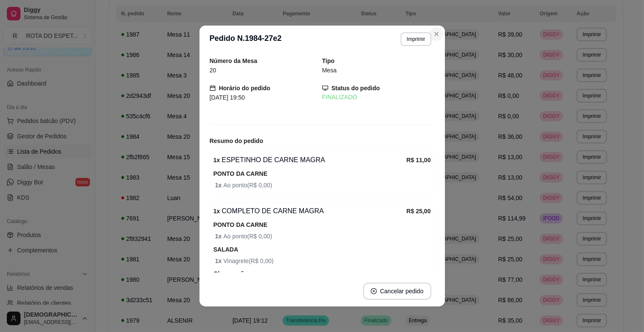 This screenshot has width=644, height=332. I want to click on strong: R$ 11,00, so click(418, 160).